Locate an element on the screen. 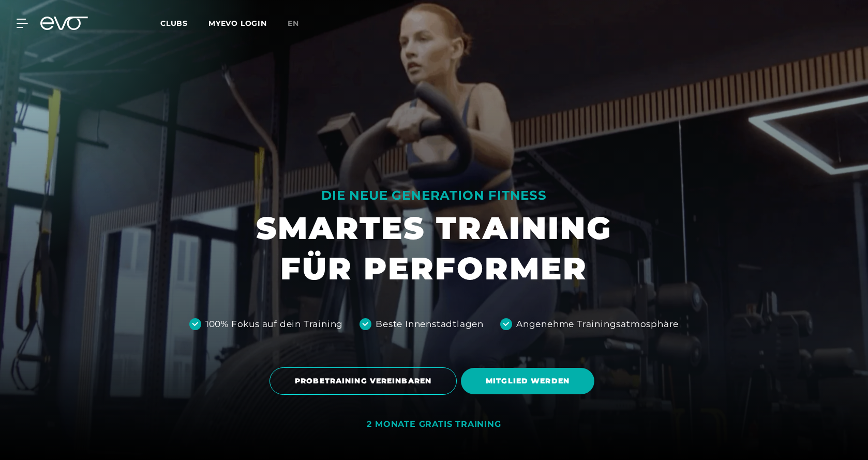  span: en is located at coordinates (293, 23).